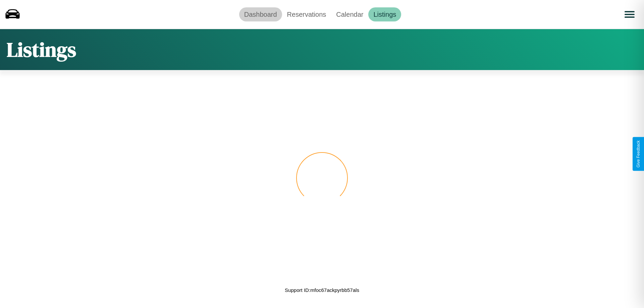 The width and height of the screenshot is (644, 308). Describe the element at coordinates (307, 14) in the screenshot. I see `a: Reservations` at that location.